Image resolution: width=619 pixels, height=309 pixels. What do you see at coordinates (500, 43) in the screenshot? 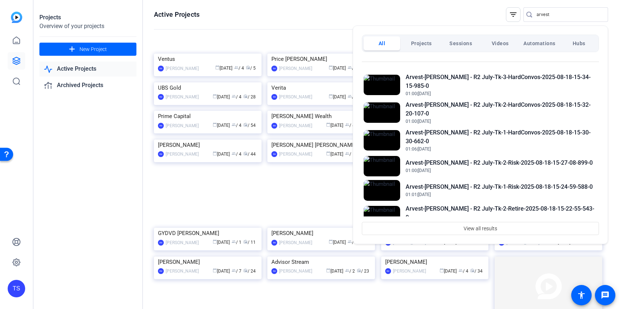
I see `span: Videos` at bounding box center [500, 43].